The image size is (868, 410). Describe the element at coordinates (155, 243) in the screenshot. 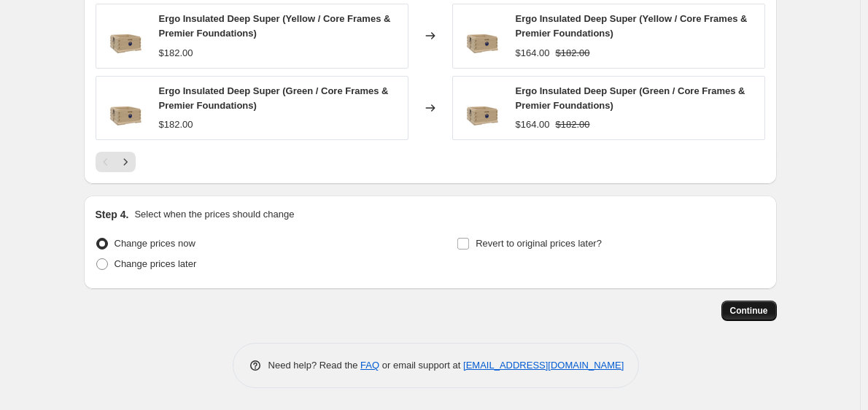

I see `span: Change prices now` at that location.